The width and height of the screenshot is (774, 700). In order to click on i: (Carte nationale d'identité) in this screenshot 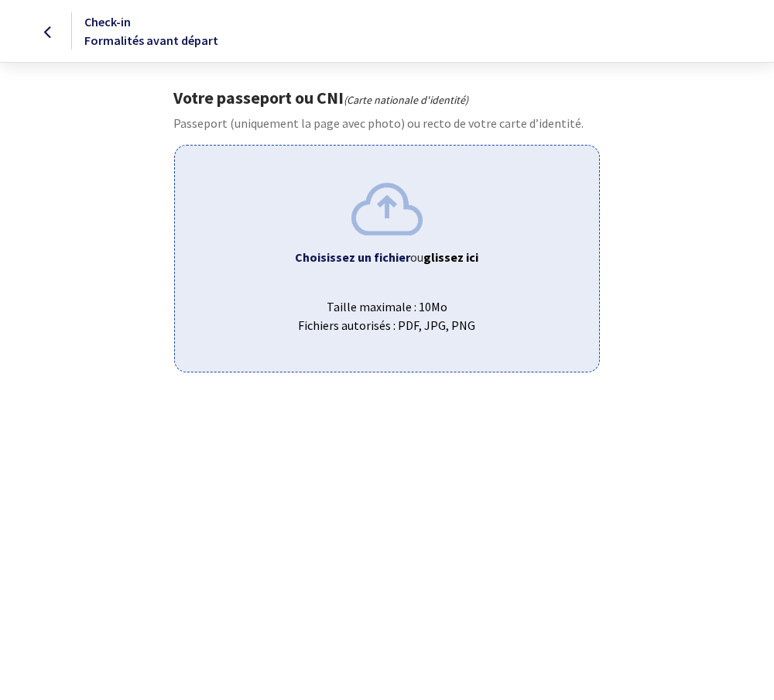, I will do `click(406, 100)`.